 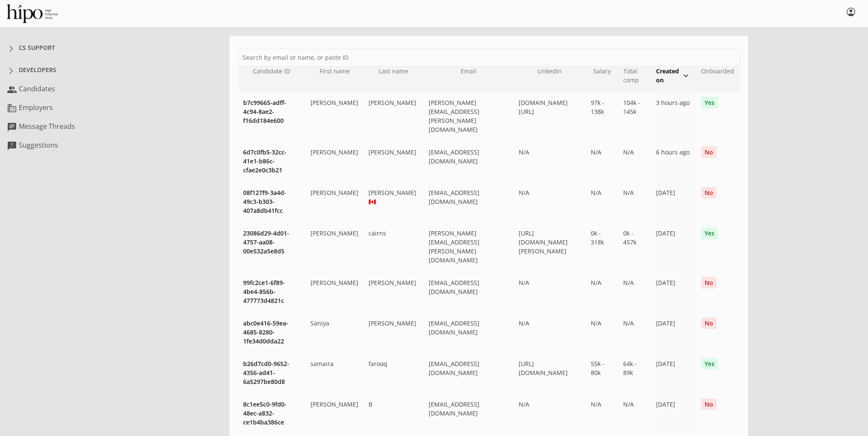 I want to click on div: Created on, so click(x=674, y=76).